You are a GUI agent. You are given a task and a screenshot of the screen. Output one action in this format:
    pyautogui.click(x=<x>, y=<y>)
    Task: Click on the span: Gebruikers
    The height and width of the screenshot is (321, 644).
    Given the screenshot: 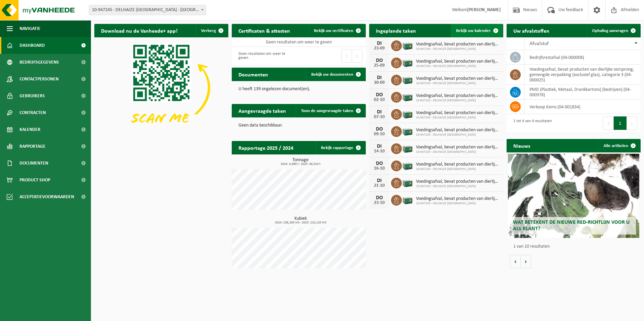 What is the action you would take?
    pyautogui.click(x=32, y=96)
    